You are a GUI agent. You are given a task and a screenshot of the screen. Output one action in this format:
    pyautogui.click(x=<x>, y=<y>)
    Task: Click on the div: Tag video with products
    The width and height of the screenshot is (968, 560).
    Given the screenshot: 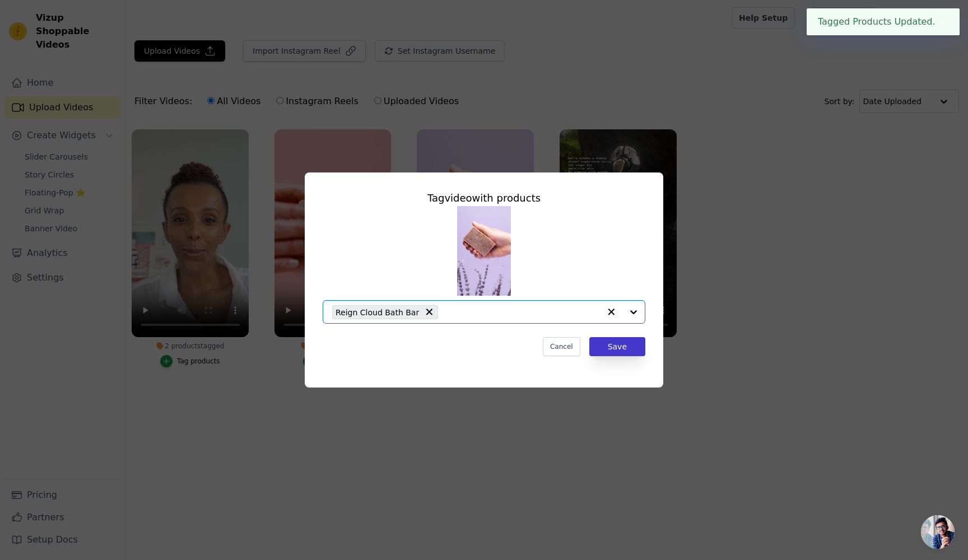 What is the action you would take?
    pyautogui.click(x=484, y=199)
    